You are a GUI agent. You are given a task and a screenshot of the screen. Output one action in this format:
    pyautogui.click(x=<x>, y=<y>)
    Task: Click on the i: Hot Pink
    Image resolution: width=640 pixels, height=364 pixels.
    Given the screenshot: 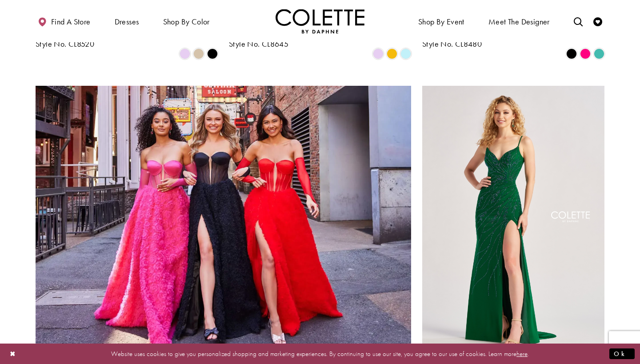 What is the action you would take?
    pyautogui.click(x=585, y=54)
    